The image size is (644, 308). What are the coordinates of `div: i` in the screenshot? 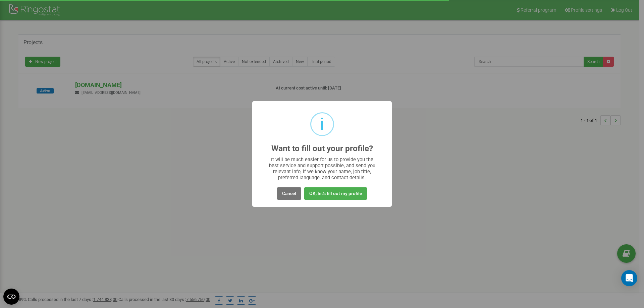 It's located at (322, 124).